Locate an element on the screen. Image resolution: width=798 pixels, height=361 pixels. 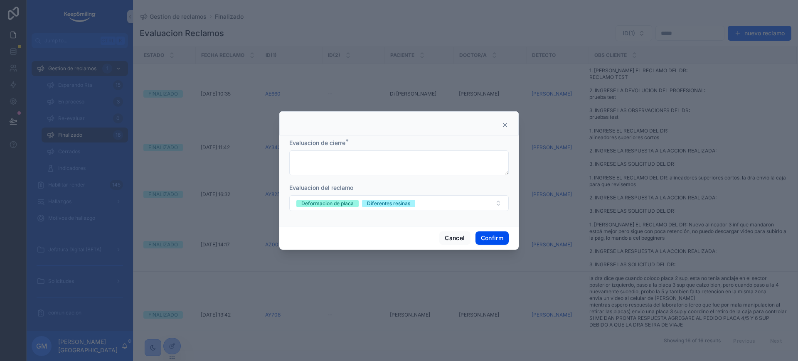
button: Confirm is located at coordinates (492, 238).